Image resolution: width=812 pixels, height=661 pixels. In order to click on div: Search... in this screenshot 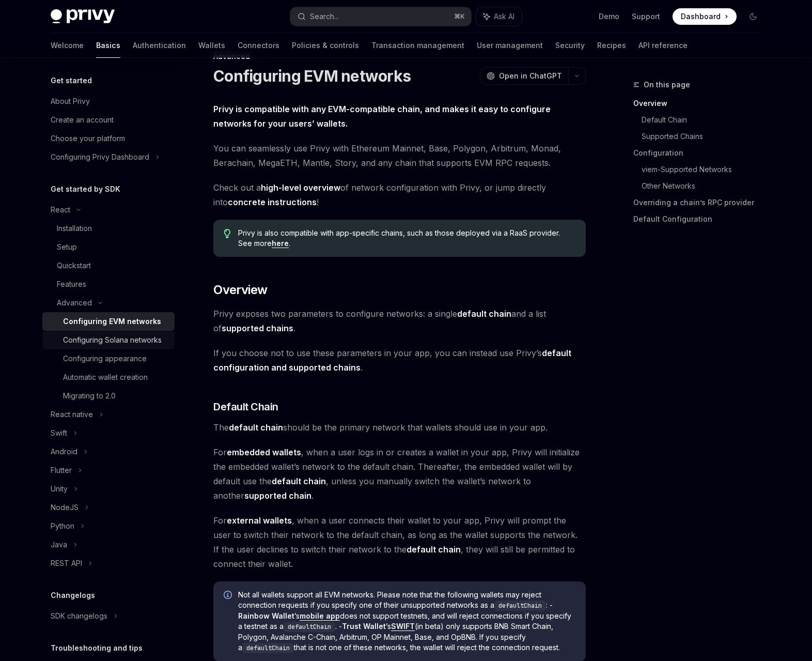, I will do `click(324, 17)`.